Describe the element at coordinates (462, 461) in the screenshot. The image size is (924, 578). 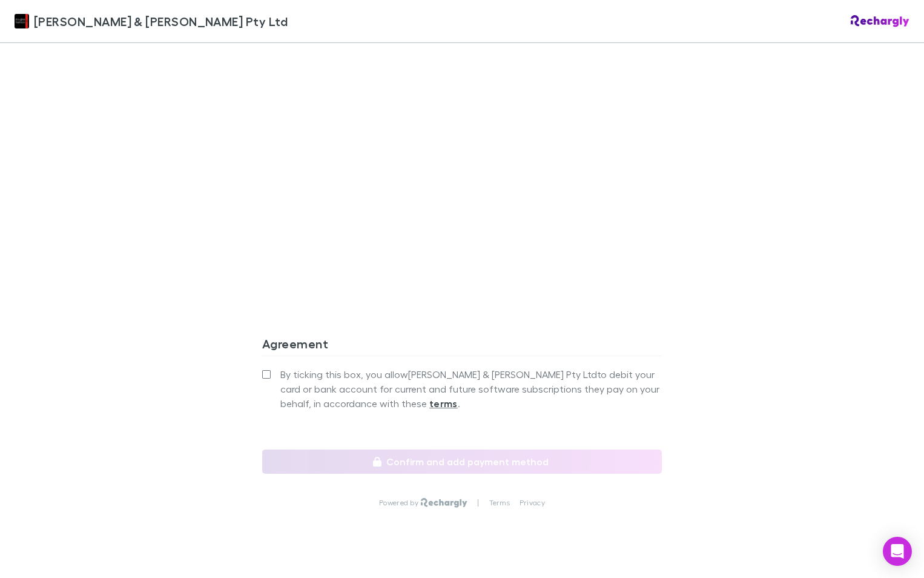
I see `button: Confirm and add payment method` at that location.